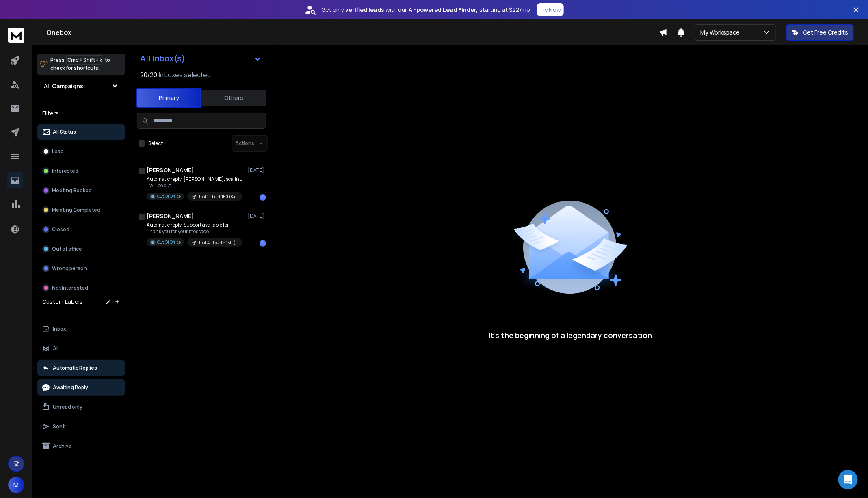 Image resolution: width=868 pixels, height=498 pixels. Describe the element at coordinates (80, 64) in the screenshot. I see `p: Press to check for shortcuts.` at that location.